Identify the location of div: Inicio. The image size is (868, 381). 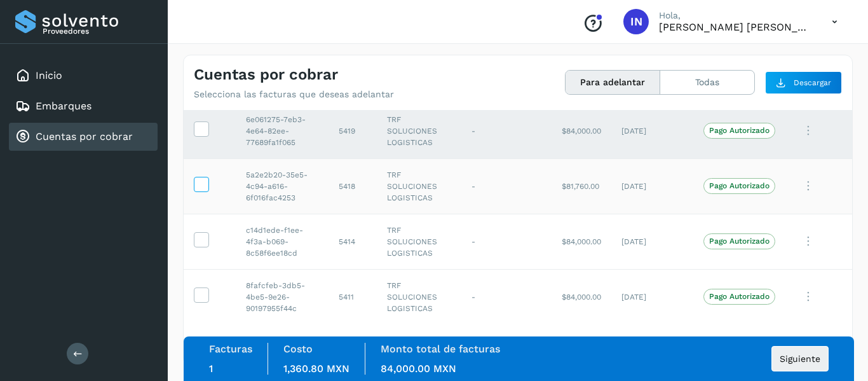
(84, 76).